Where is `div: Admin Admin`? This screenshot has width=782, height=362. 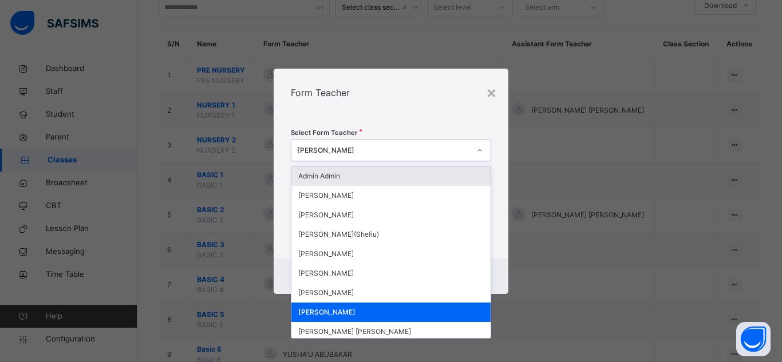 div: Admin Admin is located at coordinates (391, 176).